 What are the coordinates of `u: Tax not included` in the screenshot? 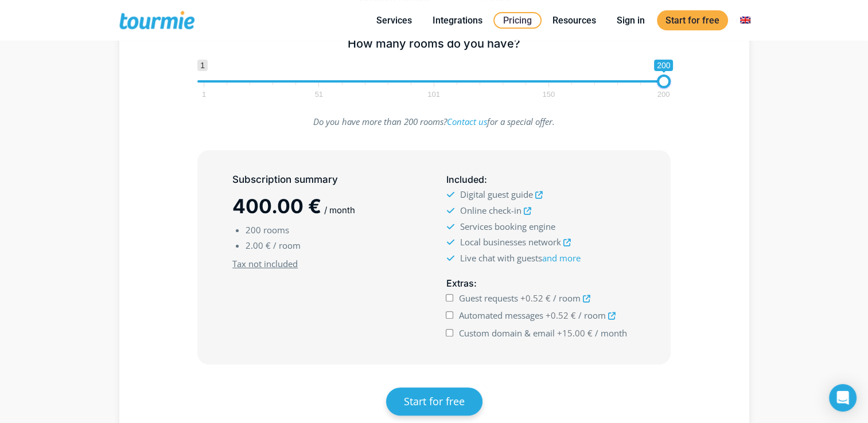 It's located at (265, 264).